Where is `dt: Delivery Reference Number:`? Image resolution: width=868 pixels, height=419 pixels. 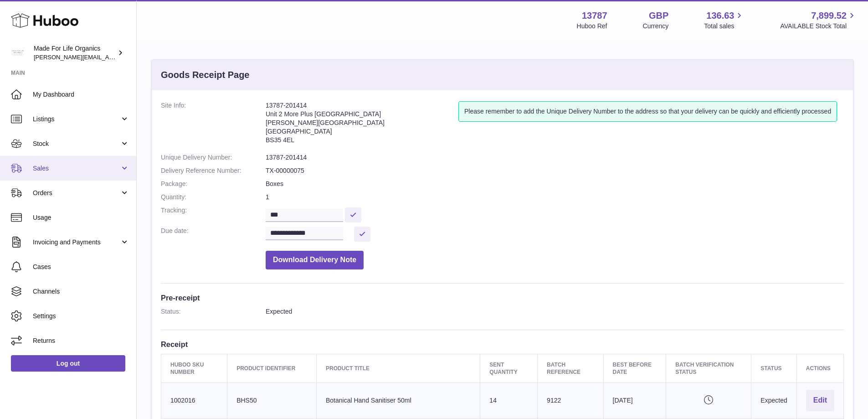 dt: Delivery Reference Number: is located at coordinates (213, 171).